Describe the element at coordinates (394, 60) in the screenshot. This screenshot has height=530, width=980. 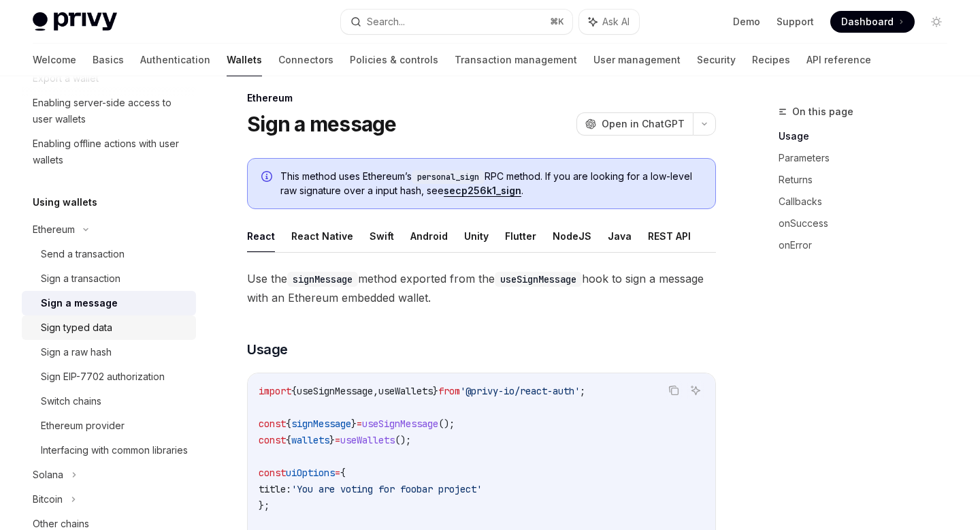
I see `a: Policies & controls` at that location.